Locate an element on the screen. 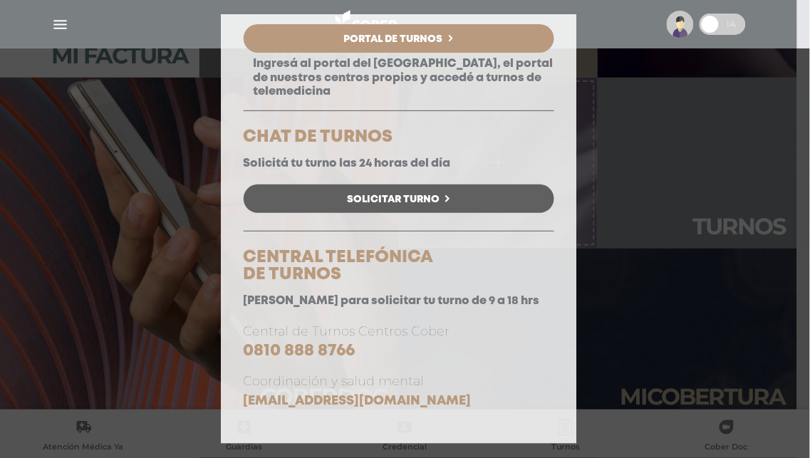 The image size is (810, 458). p: Coordinación y salud mental is located at coordinates (399, 391).